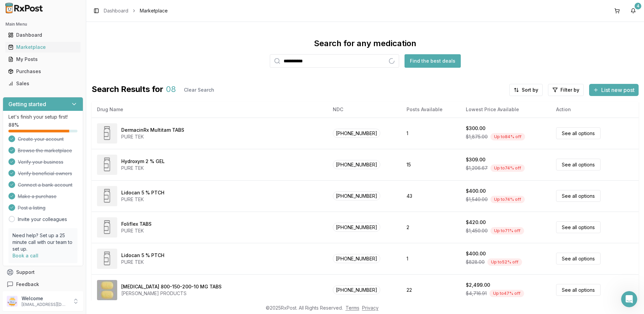 The image size is (644, 314). Describe the element at coordinates (43, 71) in the screenshot. I see `button: Purchases` at that location.